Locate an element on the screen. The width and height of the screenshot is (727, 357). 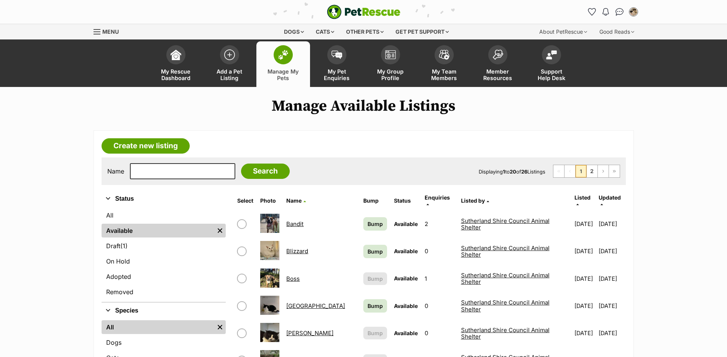
a: Enquiries is located at coordinates (438, 201).